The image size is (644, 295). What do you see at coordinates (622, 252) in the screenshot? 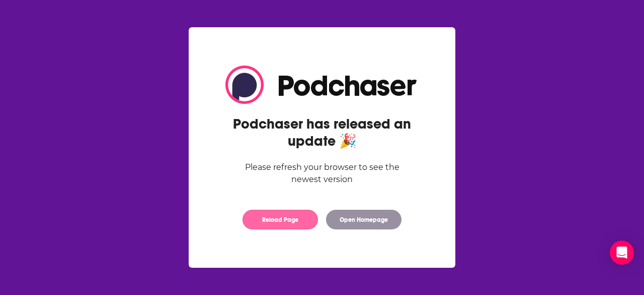
I see `div: Open Intercom Messenger` at bounding box center [622, 252].